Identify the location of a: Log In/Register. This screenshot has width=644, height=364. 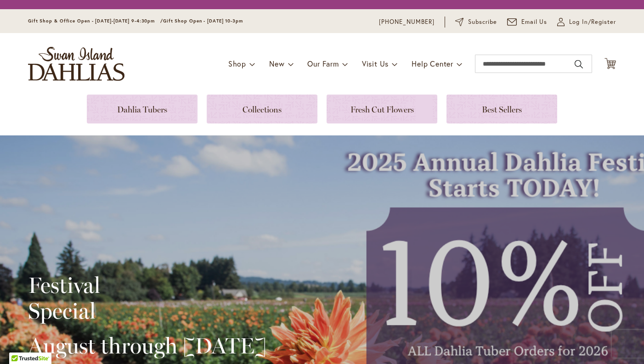
(586, 22).